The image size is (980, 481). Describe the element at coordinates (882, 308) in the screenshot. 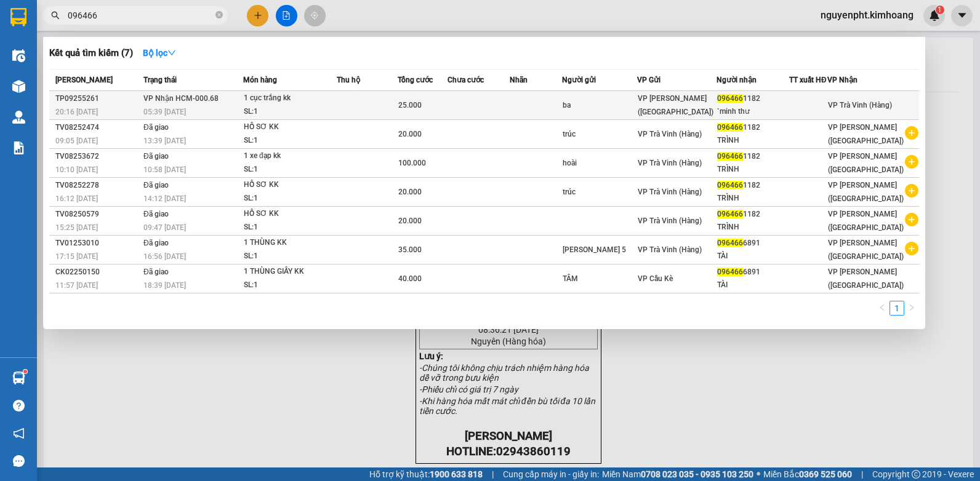

I see `button: left` at that location.